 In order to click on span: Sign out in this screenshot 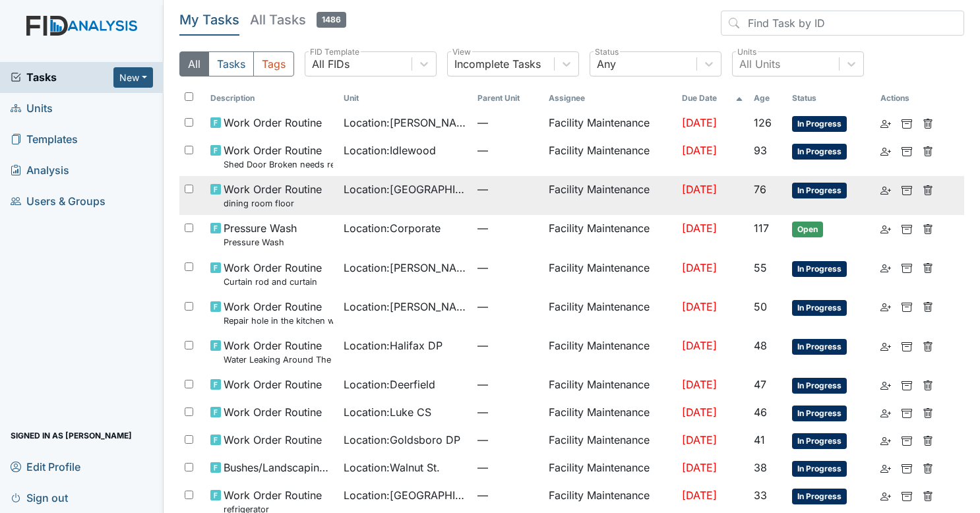, I will do `click(39, 497)`.